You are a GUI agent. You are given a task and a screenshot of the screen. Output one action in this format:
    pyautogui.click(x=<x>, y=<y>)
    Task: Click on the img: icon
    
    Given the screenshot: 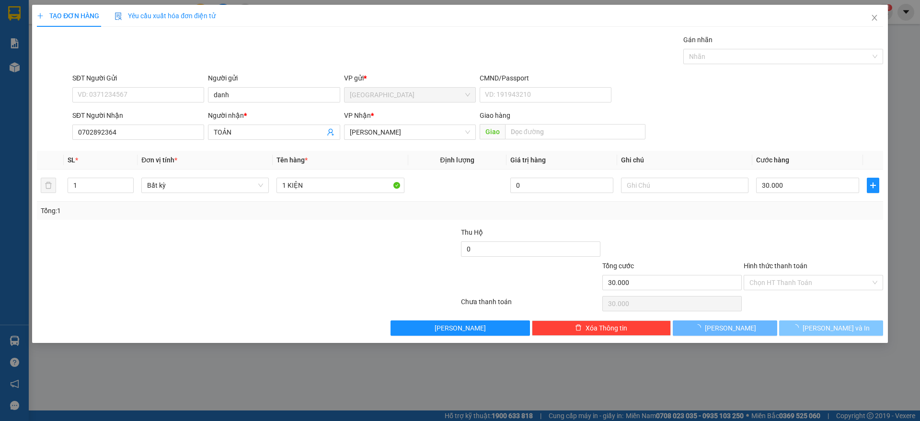 What is the action you would take?
    pyautogui.click(x=118, y=16)
    